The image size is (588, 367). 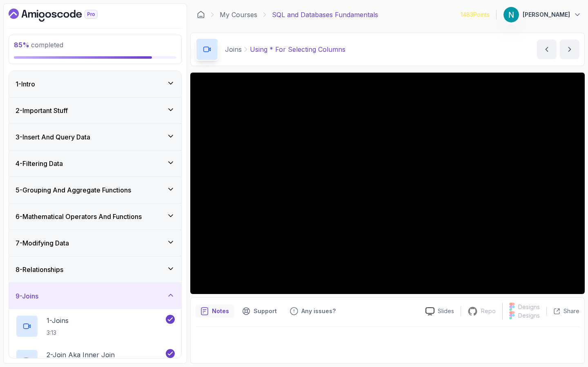 What do you see at coordinates (78, 217) in the screenshot?
I see `h3: 6 - Mathematical Operators And Functions` at bounding box center [78, 217].